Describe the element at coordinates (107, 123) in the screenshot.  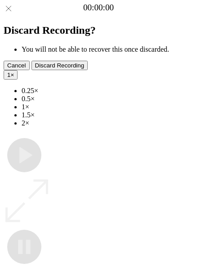
I see `li: 2×` at that location.